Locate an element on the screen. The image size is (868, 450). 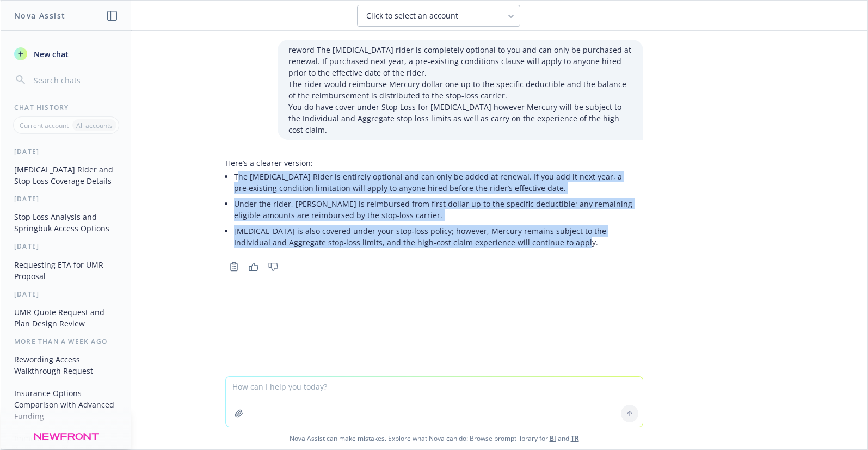
span: Nova Assist can make mistakes. Explore what Nova can do: Browse prompt library for and is located at coordinates (434, 438).